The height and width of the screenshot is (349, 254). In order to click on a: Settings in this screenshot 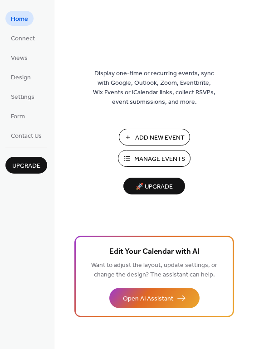, I will do `click(23, 96)`.